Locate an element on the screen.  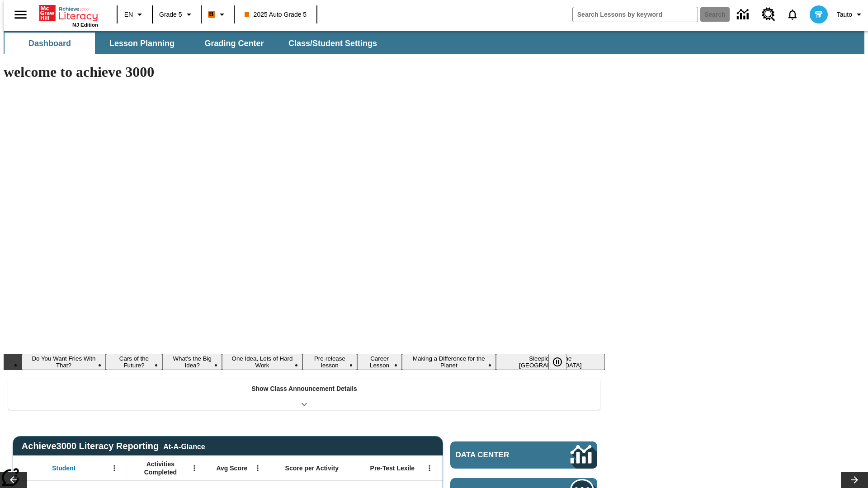
button: Class/Student Settings is located at coordinates (333, 43).